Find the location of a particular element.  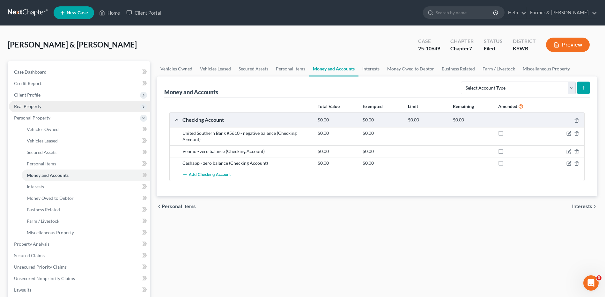

a: Unsecured Priority Claims is located at coordinates (79, 267).